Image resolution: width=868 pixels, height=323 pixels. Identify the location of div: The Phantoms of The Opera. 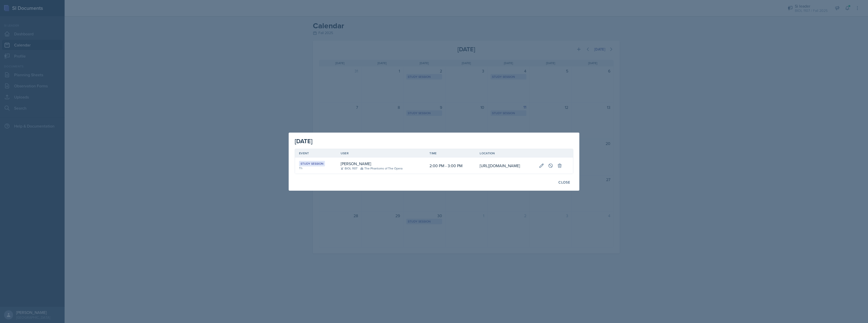
(381, 168).